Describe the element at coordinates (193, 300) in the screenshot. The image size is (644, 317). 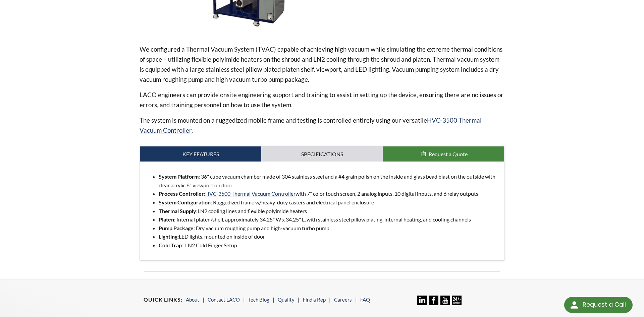
I see `a: About` at that location.